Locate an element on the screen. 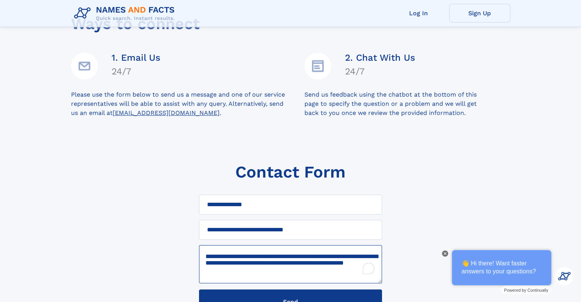  h4: 2. Chat With Us is located at coordinates (380, 58).